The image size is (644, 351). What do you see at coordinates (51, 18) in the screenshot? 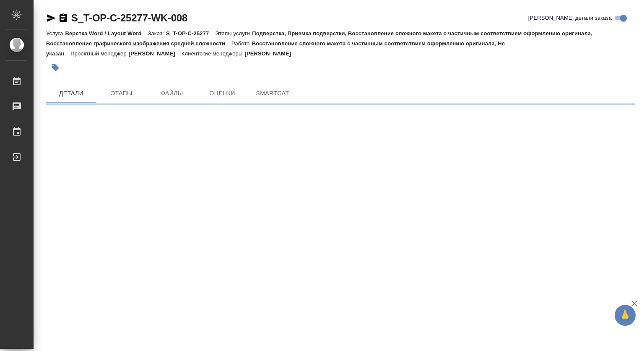
I see `button: Скопировать ссылку для ЯМессенджера` at bounding box center [51, 18].